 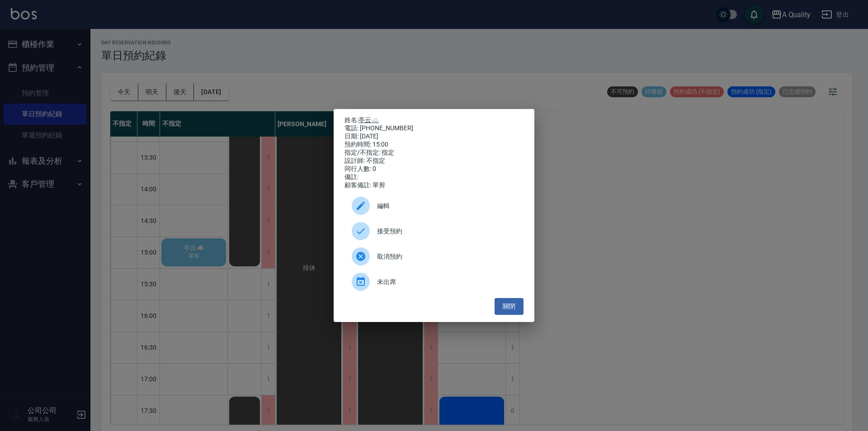 I want to click on div: 編輯, so click(x=434, y=206).